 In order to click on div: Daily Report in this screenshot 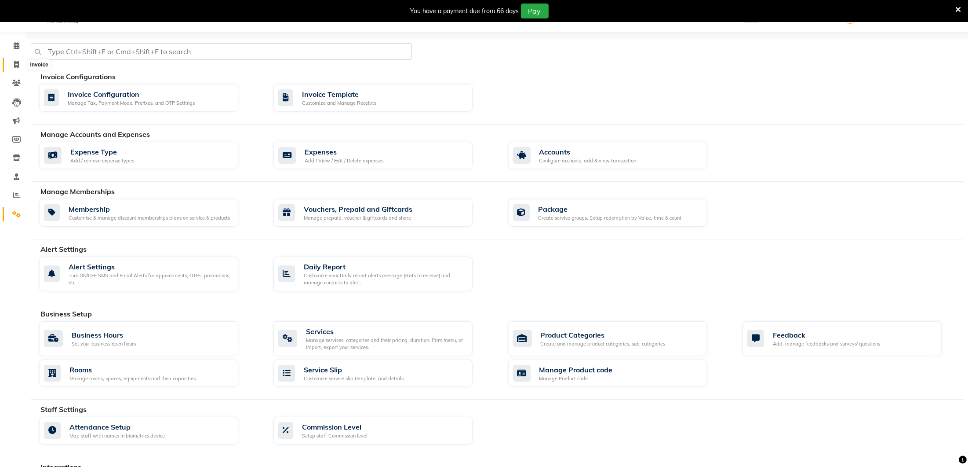, I will do `click(385, 266)`.